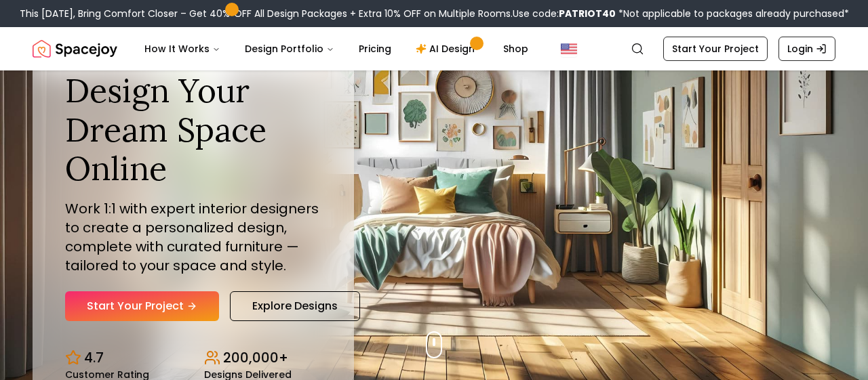 The image size is (868, 380). I want to click on nav: Main, so click(336, 49).